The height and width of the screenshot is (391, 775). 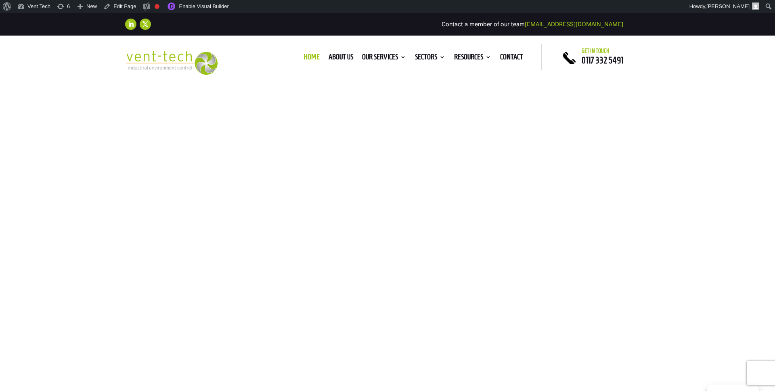 I want to click on a: 0117 332 5491, so click(x=602, y=60).